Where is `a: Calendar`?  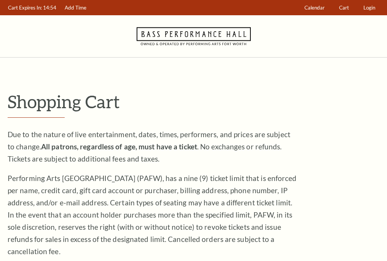 a: Calendar is located at coordinates (315, 8).